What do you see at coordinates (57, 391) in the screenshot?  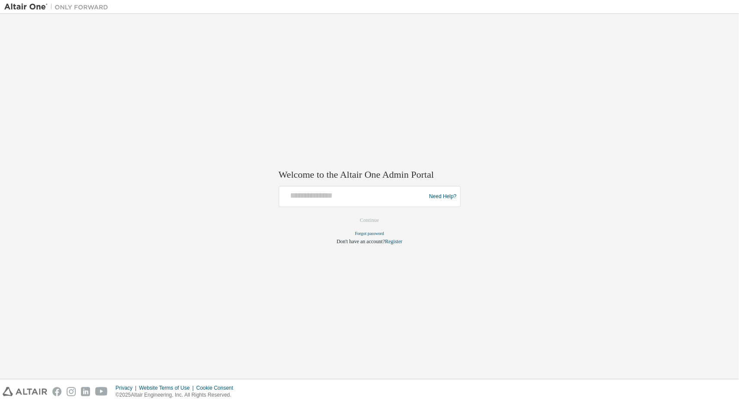 I see `img: facebook.svg` at bounding box center [57, 391].